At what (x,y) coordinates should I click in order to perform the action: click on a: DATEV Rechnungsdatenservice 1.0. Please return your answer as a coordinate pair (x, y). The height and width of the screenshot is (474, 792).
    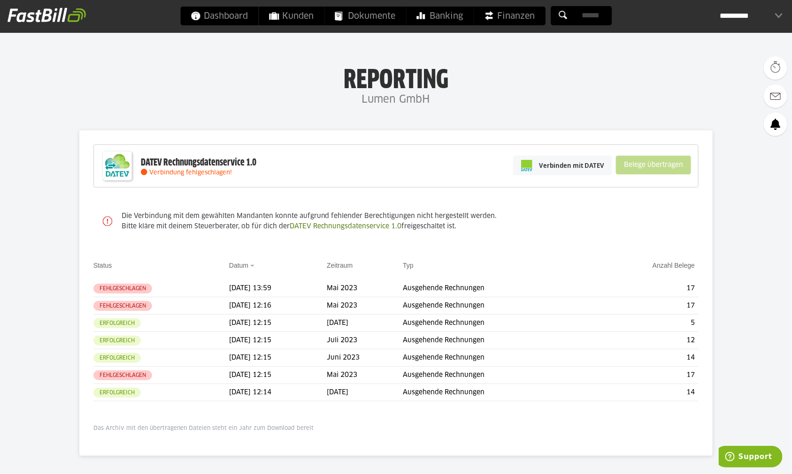
    Looking at the image, I should click on (345, 227).